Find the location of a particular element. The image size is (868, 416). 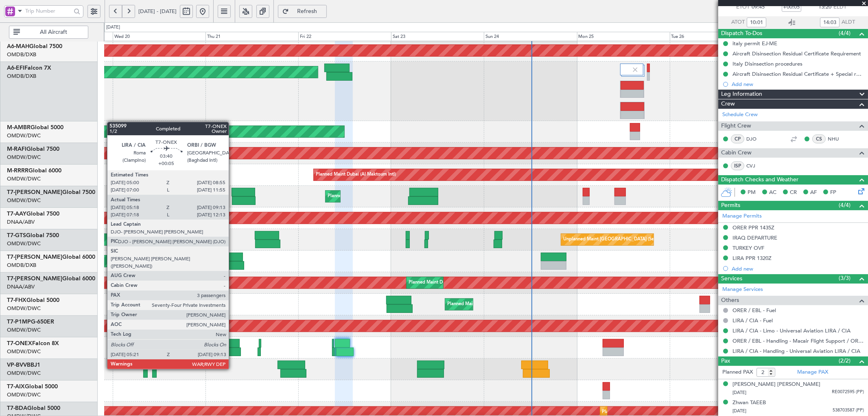

a: Manage Permits is located at coordinates (742, 217).